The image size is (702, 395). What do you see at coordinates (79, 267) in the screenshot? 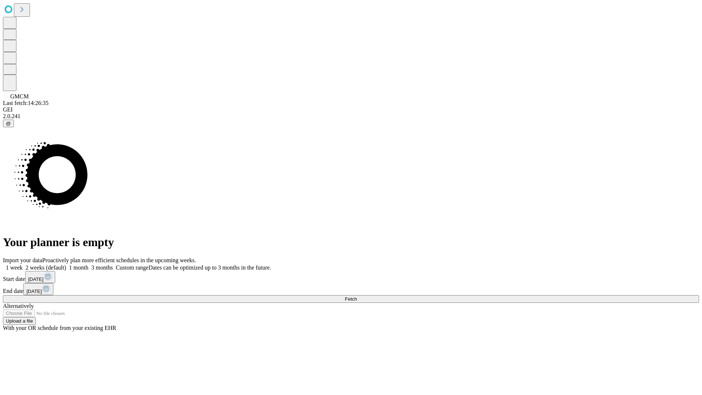
I see `span: 1 month` at bounding box center [79, 267].